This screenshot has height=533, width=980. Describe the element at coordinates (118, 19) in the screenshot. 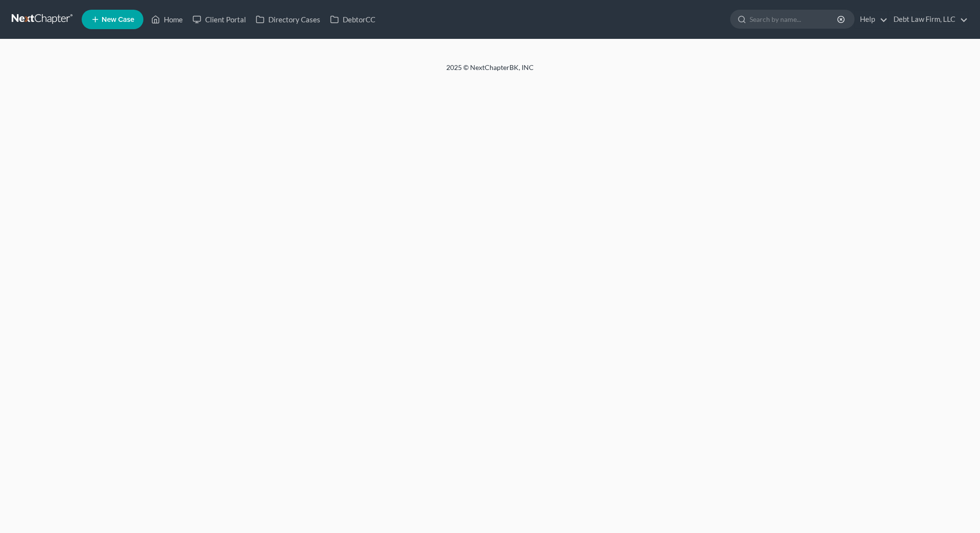

I see `span: New Case` at that location.